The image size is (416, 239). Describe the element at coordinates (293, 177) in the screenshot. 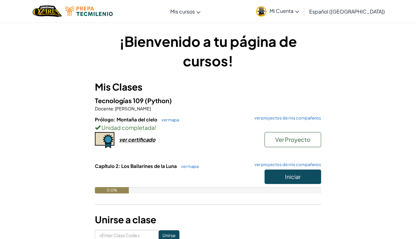

I see `button: Iniciar` at that location.